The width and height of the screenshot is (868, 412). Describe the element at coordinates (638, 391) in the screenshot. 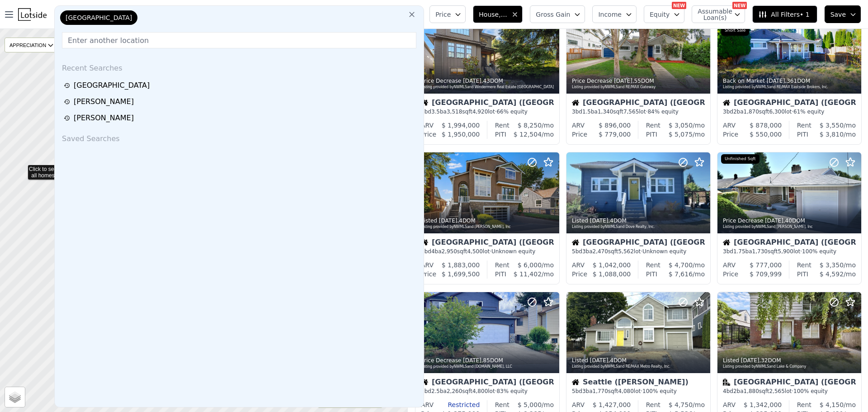

I see `div: 5 bd 3 ba sqft lot · 100% equity` at that location.